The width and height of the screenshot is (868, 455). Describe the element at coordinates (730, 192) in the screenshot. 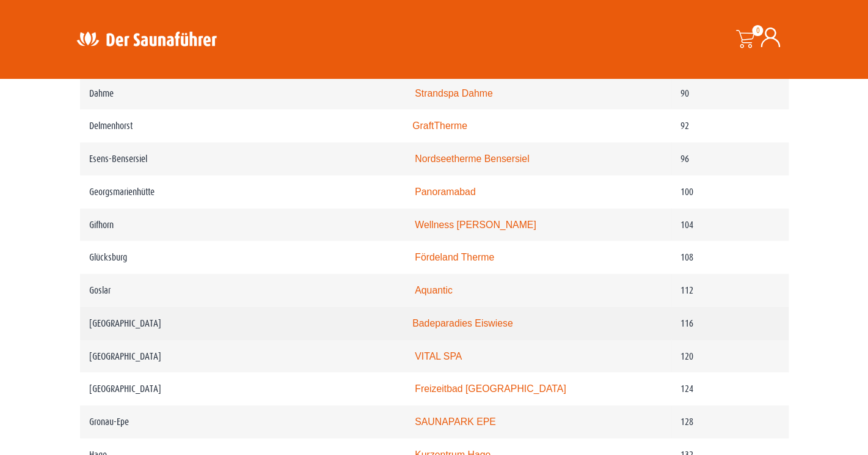

I see `td: 100` at that location.